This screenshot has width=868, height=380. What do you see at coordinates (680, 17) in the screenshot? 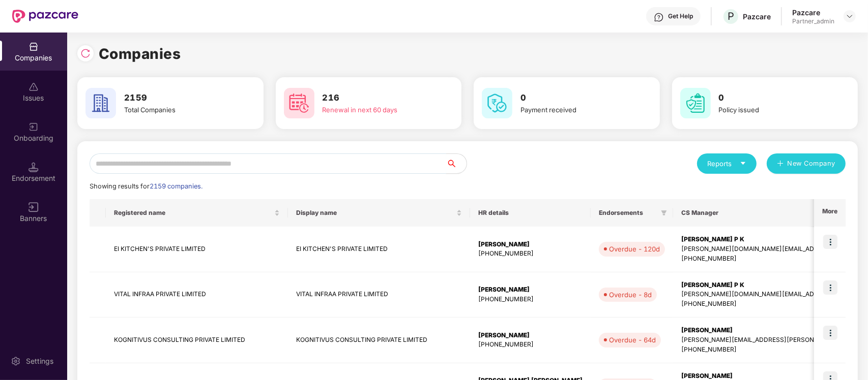
I see `div: Get Help` at bounding box center [680, 17].